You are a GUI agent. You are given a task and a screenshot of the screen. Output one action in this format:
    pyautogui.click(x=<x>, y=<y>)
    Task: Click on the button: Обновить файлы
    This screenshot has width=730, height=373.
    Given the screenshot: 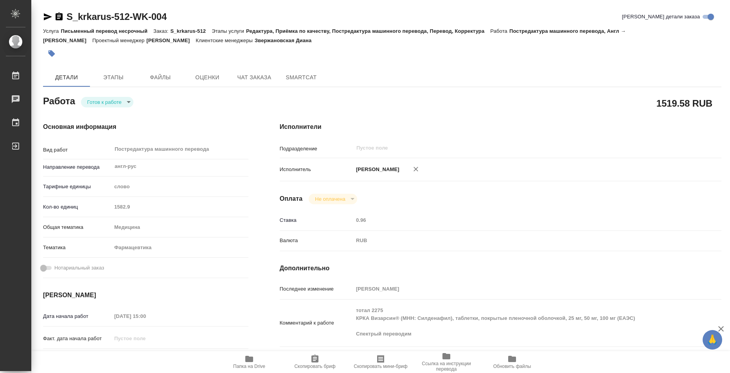 What is the action you would take?
    pyautogui.click(x=512, y=362)
    